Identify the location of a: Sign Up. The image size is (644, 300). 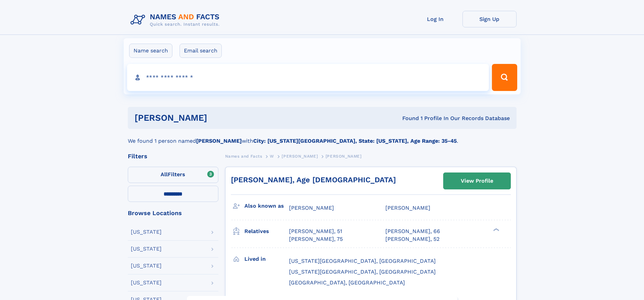
(489, 19).